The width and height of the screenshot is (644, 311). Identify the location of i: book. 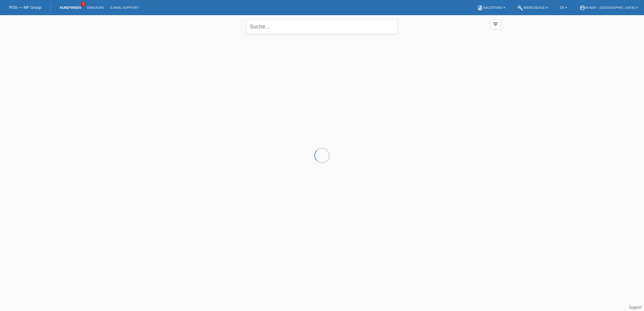
(480, 8).